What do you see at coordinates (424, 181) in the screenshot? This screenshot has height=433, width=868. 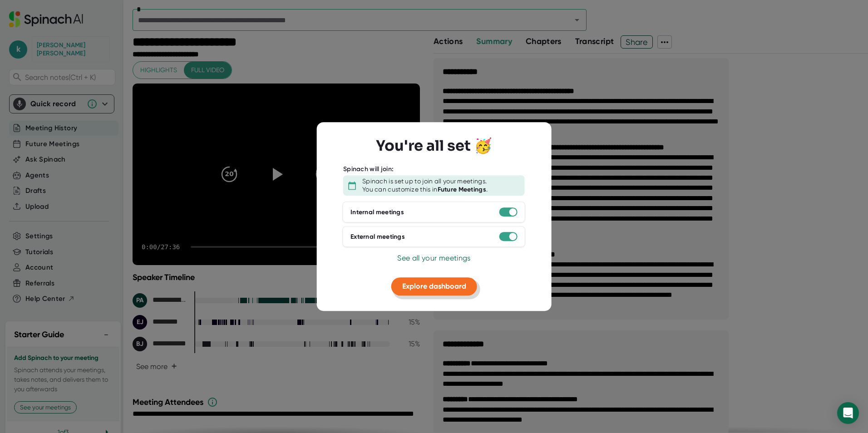 I see `div: Spinach is set up to join all your meetings.` at bounding box center [424, 181].